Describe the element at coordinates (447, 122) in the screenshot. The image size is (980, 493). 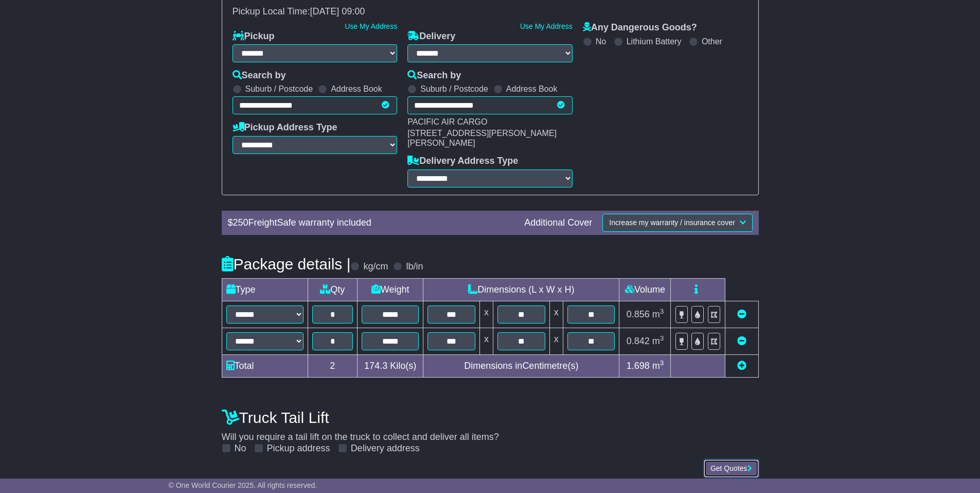
I see `span: PACIFIC AIR CARGO` at that location.